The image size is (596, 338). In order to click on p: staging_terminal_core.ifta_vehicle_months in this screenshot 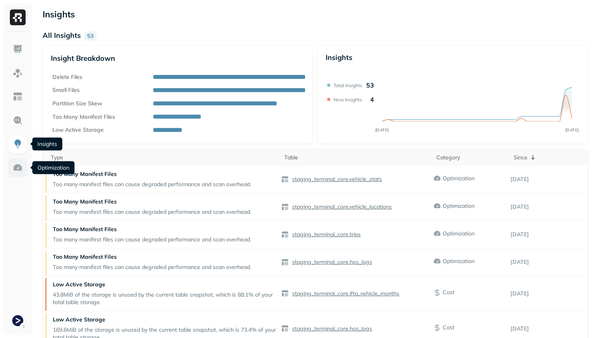, I will do `click(345, 293)`.